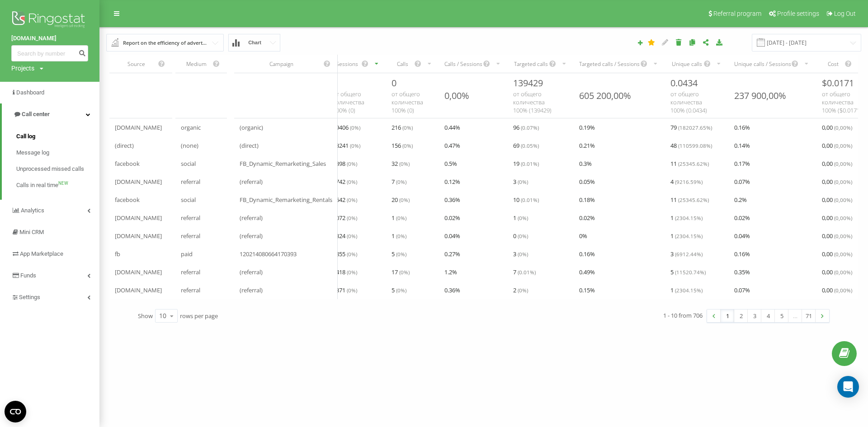  I want to click on span: 7, so click(398, 182).